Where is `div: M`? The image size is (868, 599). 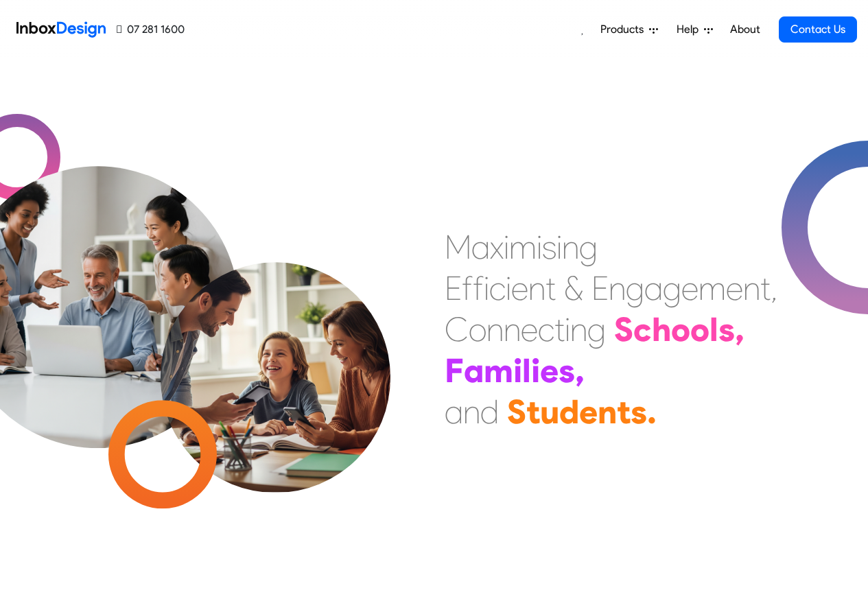 div: M is located at coordinates (458, 247).